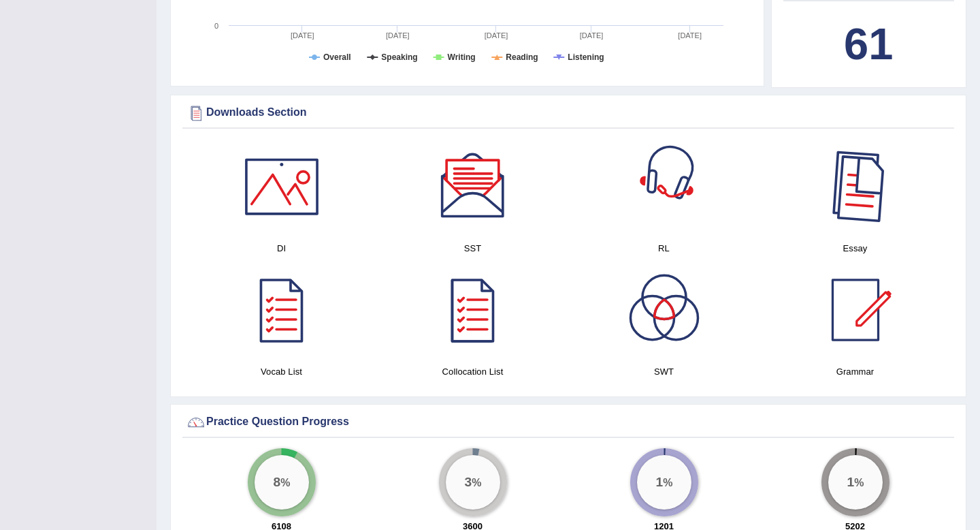 This screenshot has height=530, width=980. What do you see at coordinates (462, 58) in the screenshot?
I see `tspan: Writing` at bounding box center [462, 58].